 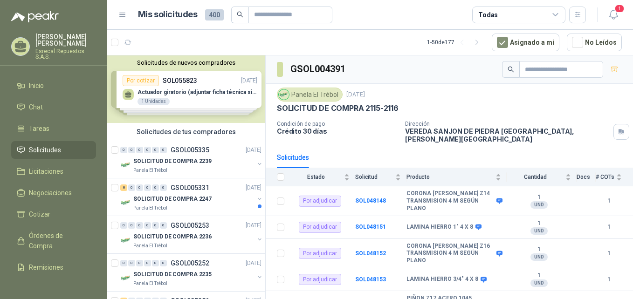 I want to click on span: # COTs, so click(x=605, y=177).